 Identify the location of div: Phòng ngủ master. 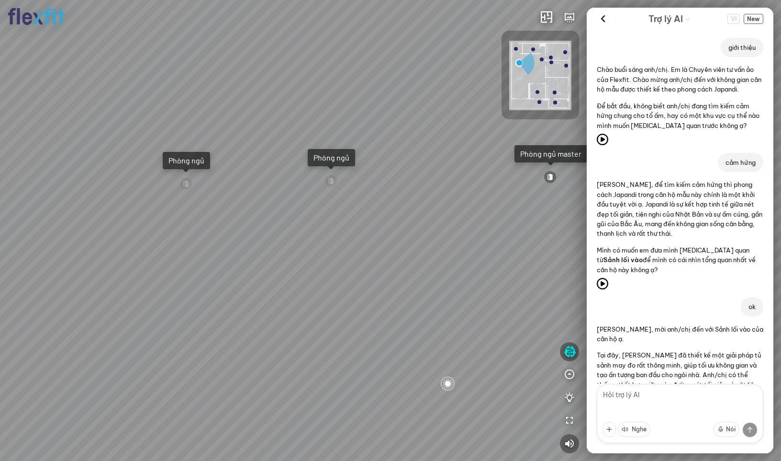
(551, 154).